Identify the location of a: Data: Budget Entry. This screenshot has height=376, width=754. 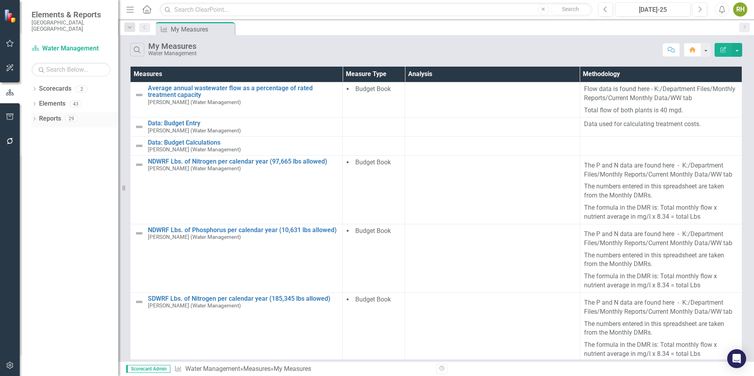
(243, 123).